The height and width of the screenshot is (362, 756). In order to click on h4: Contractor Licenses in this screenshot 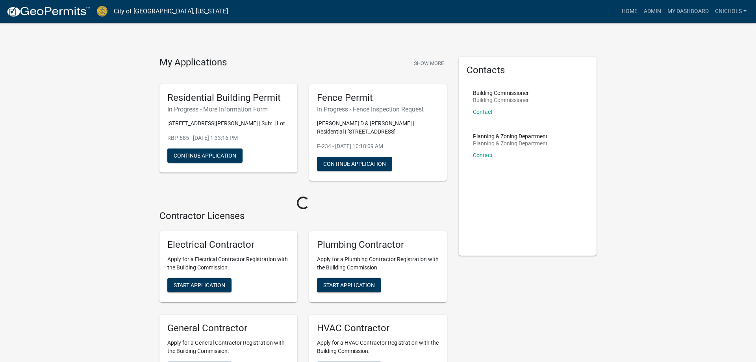, I will do `click(303, 216)`.